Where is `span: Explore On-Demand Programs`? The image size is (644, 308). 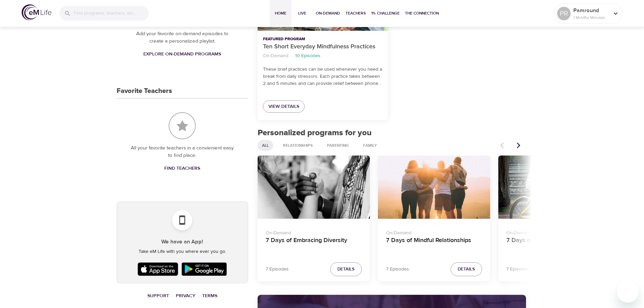 span: Explore On-Demand Programs is located at coordinates (182, 54).